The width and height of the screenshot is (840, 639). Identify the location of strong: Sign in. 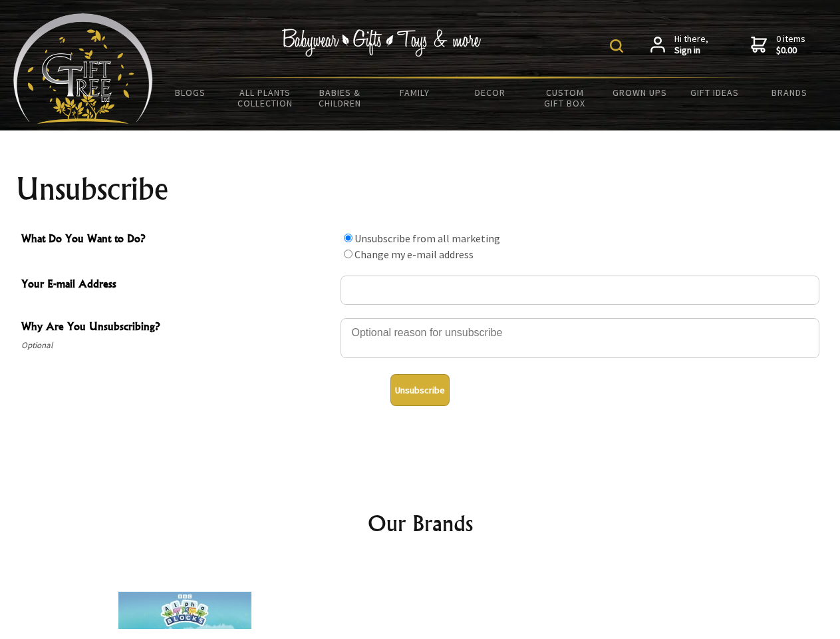
(691, 51).